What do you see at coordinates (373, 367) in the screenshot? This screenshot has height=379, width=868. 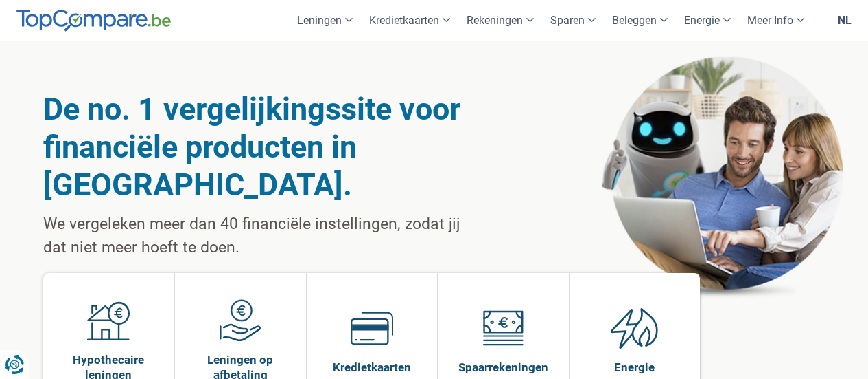 I see `span: Kredietkaarten` at bounding box center [373, 367].